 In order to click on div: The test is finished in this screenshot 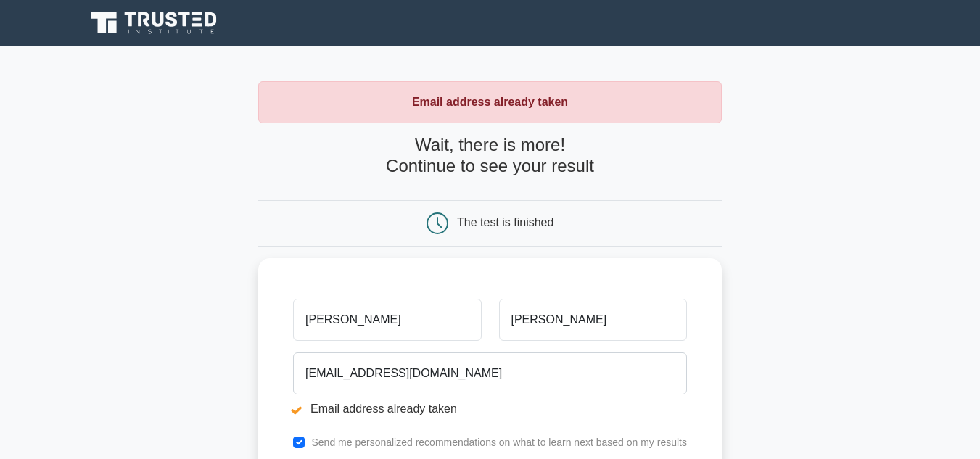, I will do `click(505, 222)`.